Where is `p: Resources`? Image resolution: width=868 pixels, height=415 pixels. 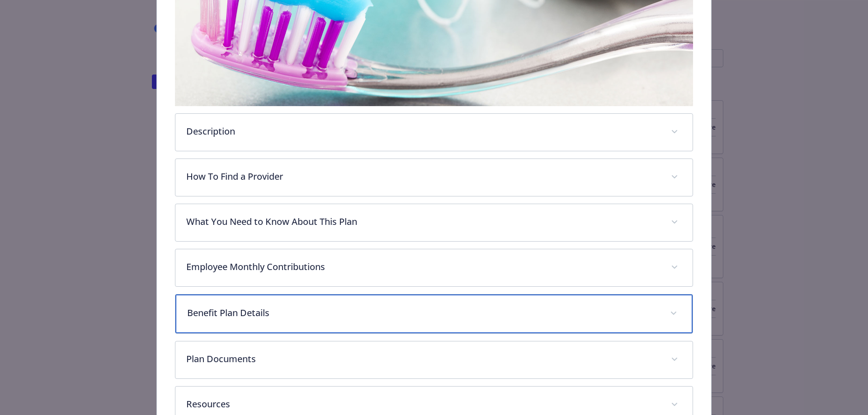
p: Resources is located at coordinates (423, 404).